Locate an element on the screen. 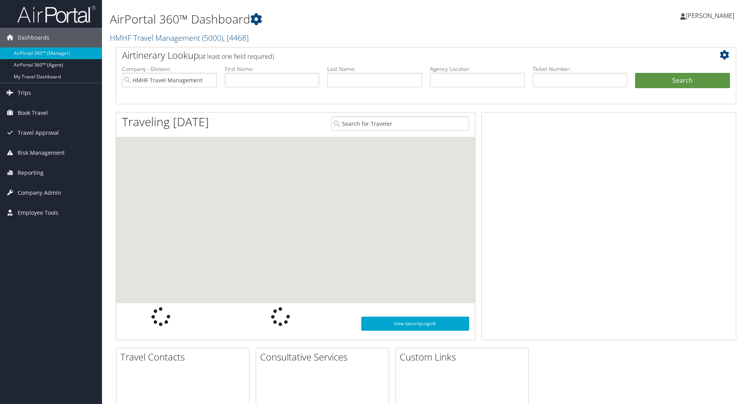 This screenshot has width=750, height=404. span: , [ 4468 ] is located at coordinates (236, 38).